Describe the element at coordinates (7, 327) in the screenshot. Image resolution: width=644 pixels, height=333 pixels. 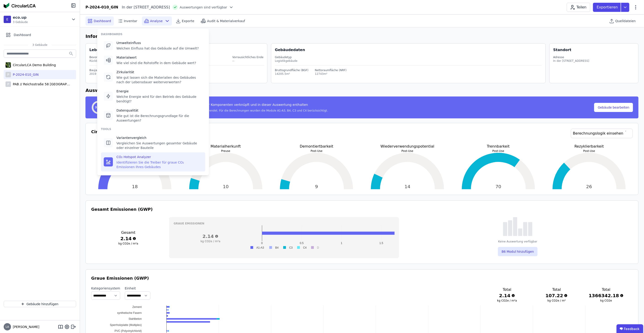
I see `span: LA` at that location.